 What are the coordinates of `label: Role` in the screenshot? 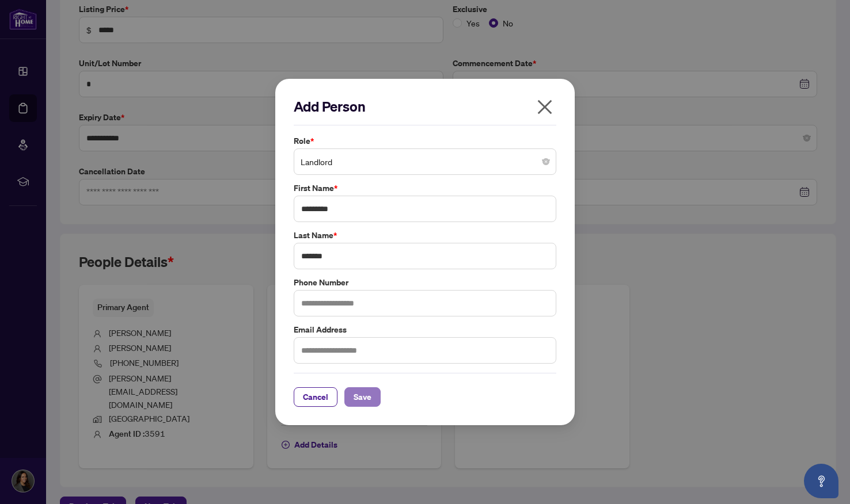 It's located at (425, 141).